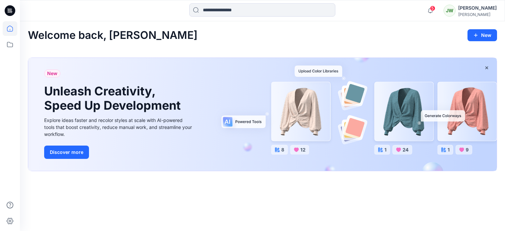 The width and height of the screenshot is (505, 231). What do you see at coordinates (52, 73) in the screenshot?
I see `span: New` at bounding box center [52, 73].